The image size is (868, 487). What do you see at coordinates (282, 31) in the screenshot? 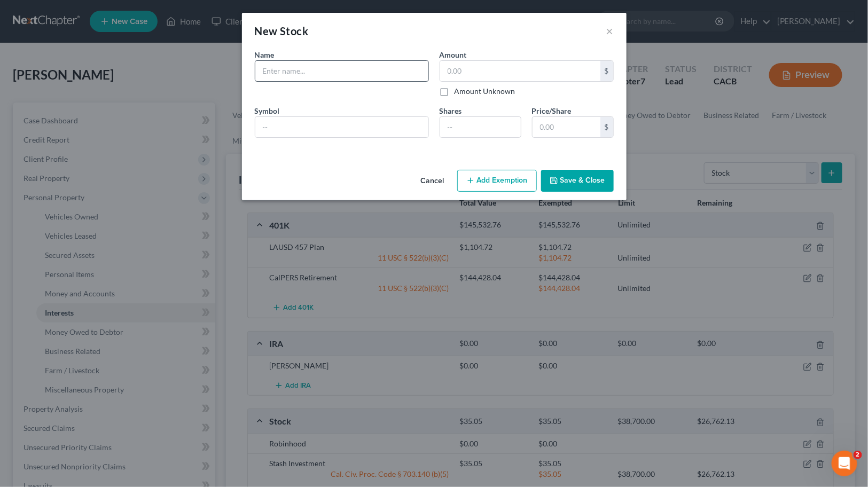
I see `div: New Stock` at bounding box center [282, 31].